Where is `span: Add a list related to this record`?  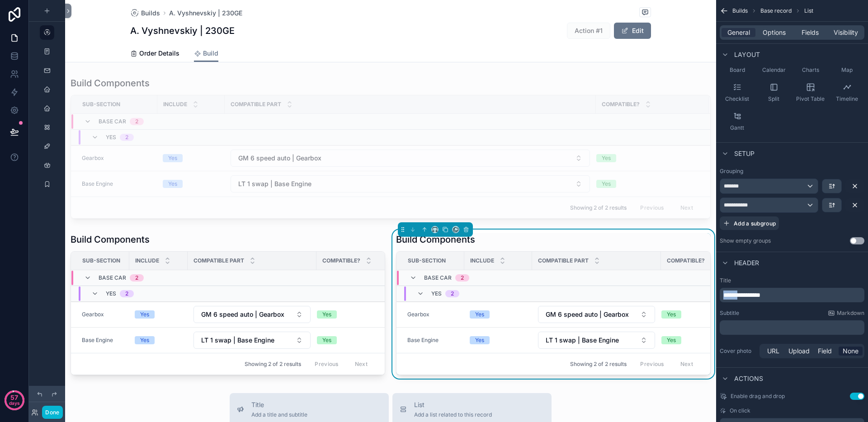
span: Add a list related to this record is located at coordinates (453, 414).